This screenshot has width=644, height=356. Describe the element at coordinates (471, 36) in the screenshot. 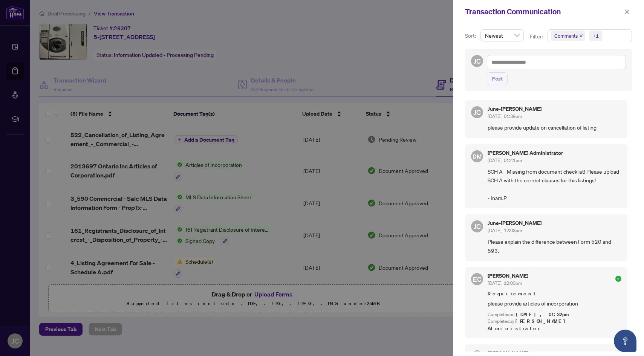

I see `p: Sort:` at that location.